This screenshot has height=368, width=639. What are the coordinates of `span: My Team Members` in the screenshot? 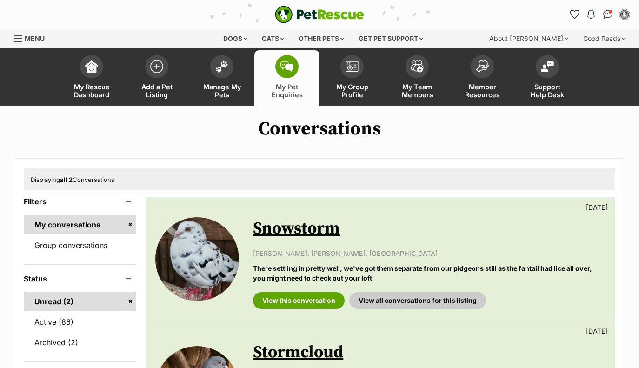 It's located at (417, 91).